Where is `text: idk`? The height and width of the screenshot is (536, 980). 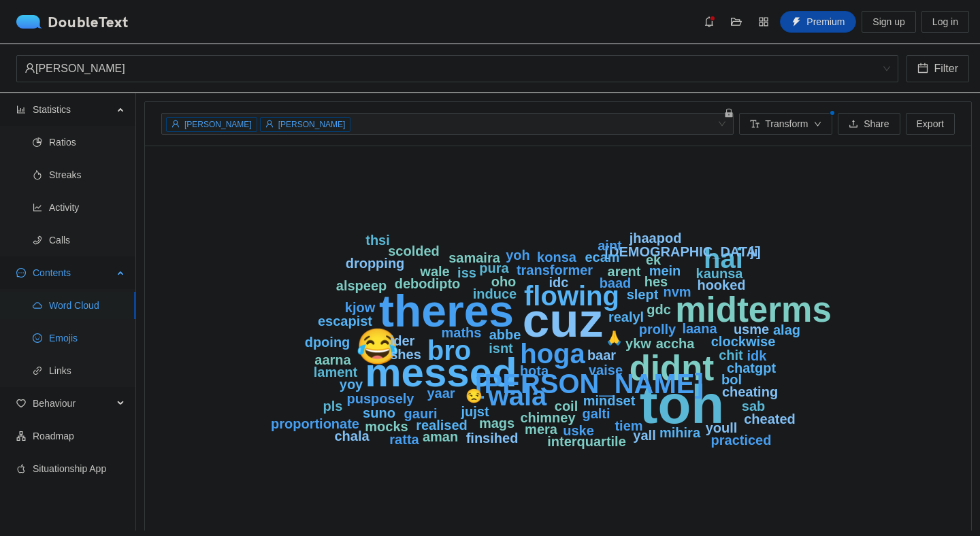
text: idk is located at coordinates (758, 356).